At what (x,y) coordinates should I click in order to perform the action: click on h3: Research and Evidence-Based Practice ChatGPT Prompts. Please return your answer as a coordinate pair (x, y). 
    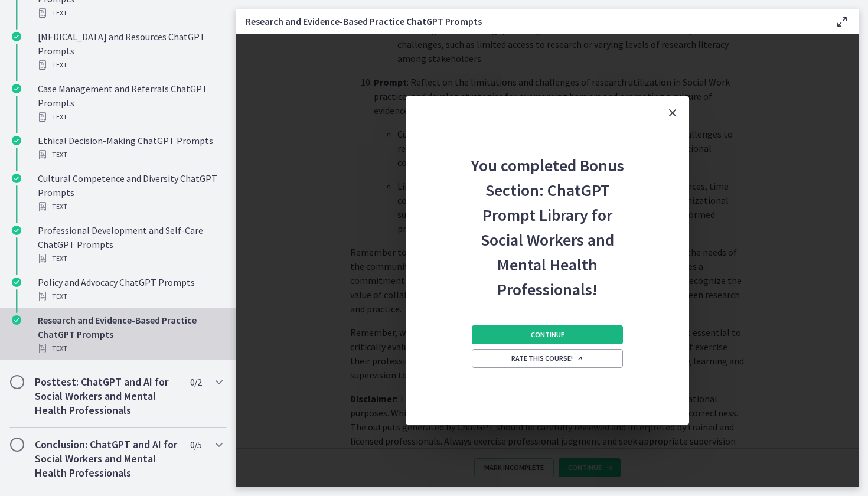
    Looking at the image, I should click on (531, 22).